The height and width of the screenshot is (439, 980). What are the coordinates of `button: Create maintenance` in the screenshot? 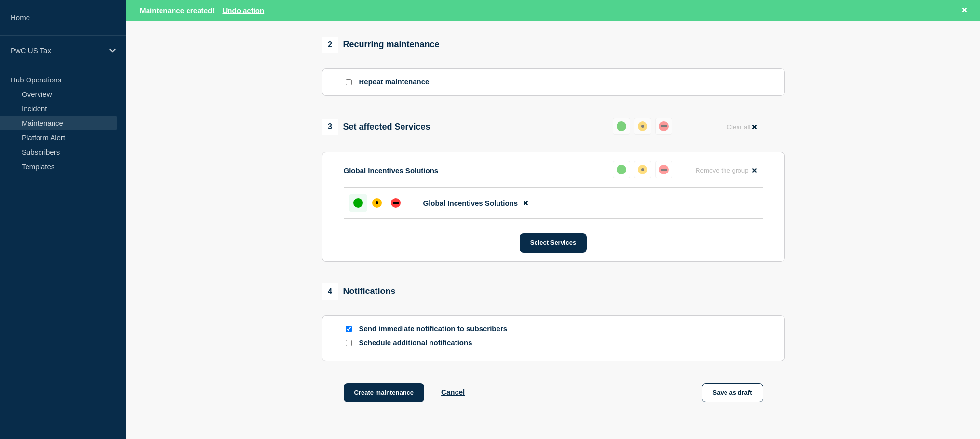 It's located at (384, 393).